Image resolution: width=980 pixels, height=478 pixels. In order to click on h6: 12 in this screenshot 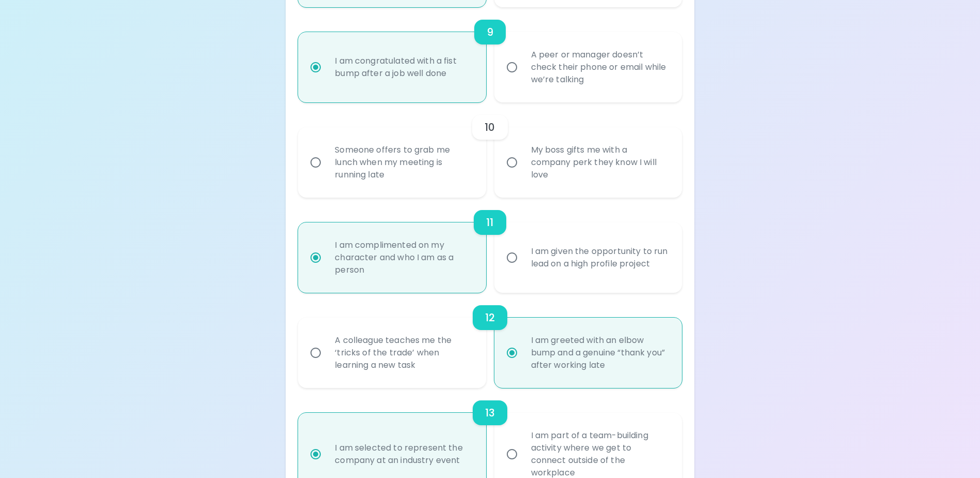, I will do `click(490, 318)`.